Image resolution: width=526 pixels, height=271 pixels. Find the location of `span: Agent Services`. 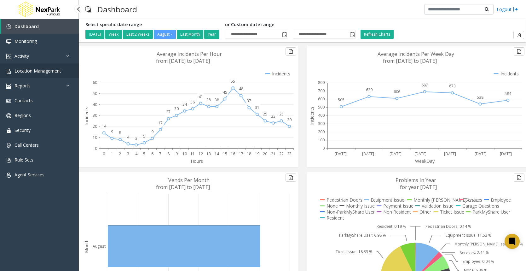

span: Agent Services is located at coordinates (29, 174).